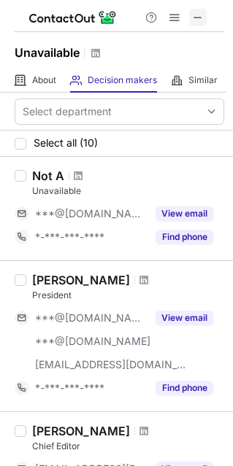  What do you see at coordinates (203, 80) in the screenshot?
I see `span: Similar` at bounding box center [203, 80].